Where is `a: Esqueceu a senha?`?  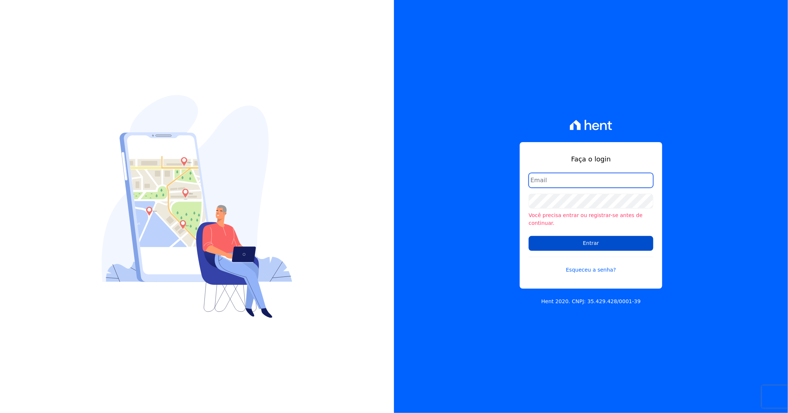 a: Esqueceu a senha? is located at coordinates (591, 265).